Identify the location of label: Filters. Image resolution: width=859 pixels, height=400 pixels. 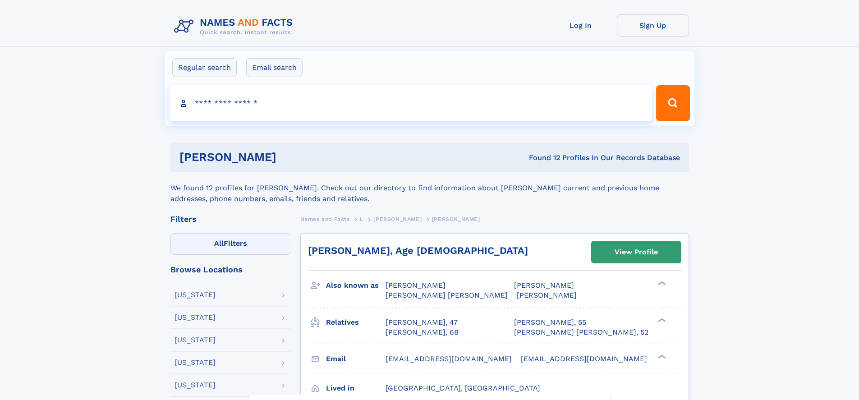
(231, 244).